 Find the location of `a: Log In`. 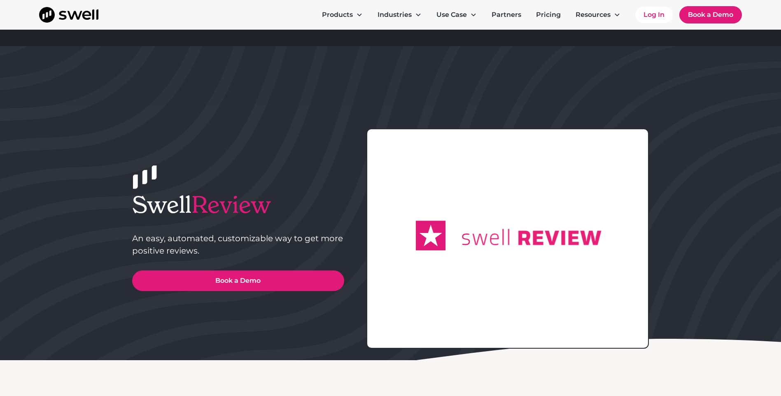

a: Log In is located at coordinates (654, 15).